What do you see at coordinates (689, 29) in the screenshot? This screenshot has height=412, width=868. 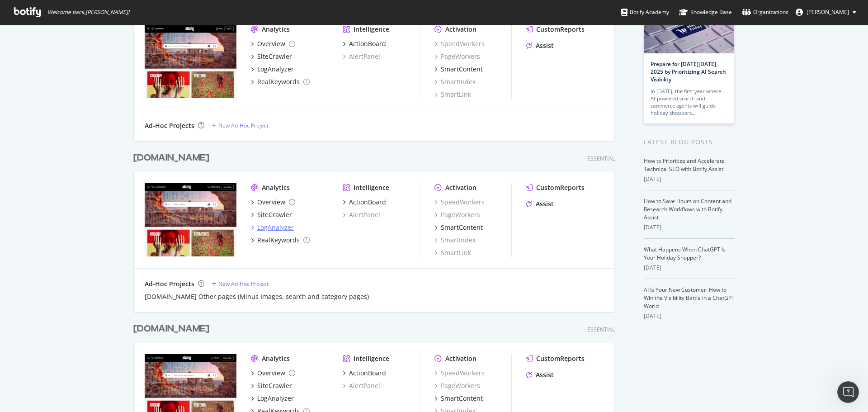 I see `img: Prepare for Black Friday 2025 by Prioritizing AI Search Visibility` at bounding box center [689, 29].